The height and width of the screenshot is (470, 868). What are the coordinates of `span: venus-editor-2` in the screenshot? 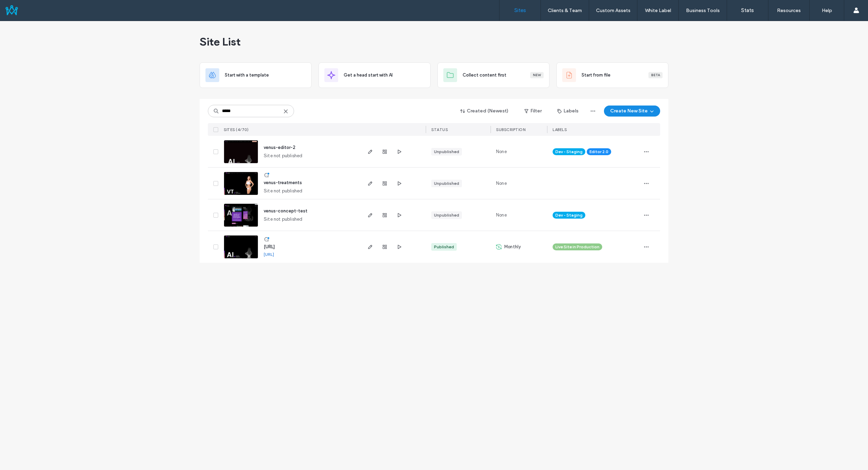 It's located at (279, 147).